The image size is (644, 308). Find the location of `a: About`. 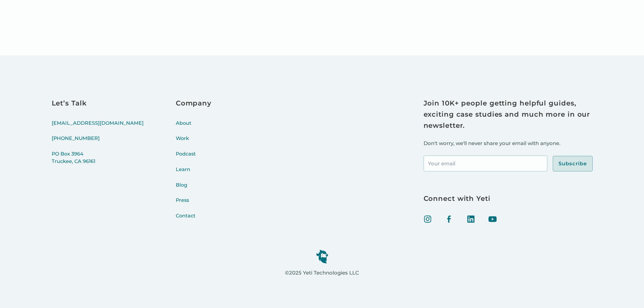

a: About is located at coordinates (193, 127).